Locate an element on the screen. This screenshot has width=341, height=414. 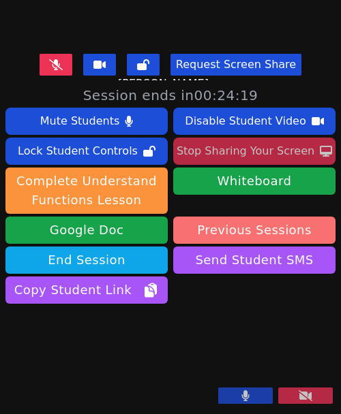
div: Lock Student Controls is located at coordinates (78, 151).